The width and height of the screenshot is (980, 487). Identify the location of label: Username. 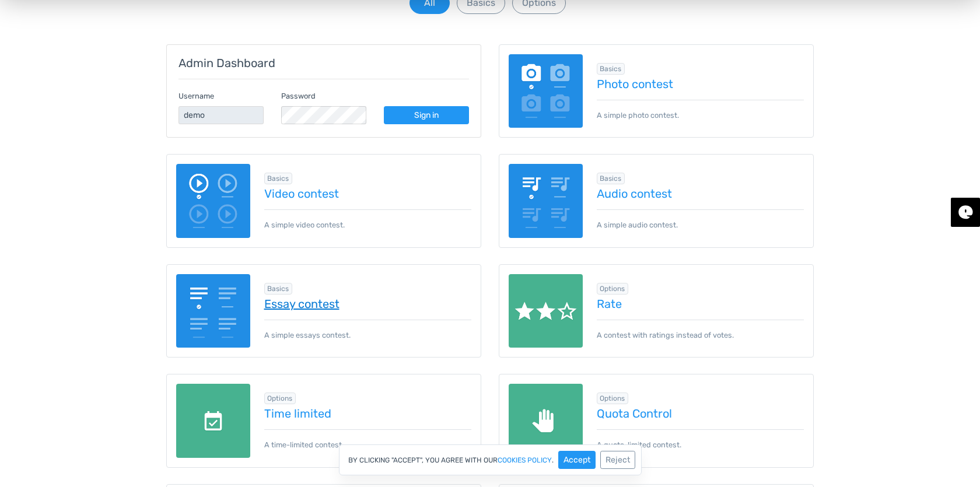
(196, 96).